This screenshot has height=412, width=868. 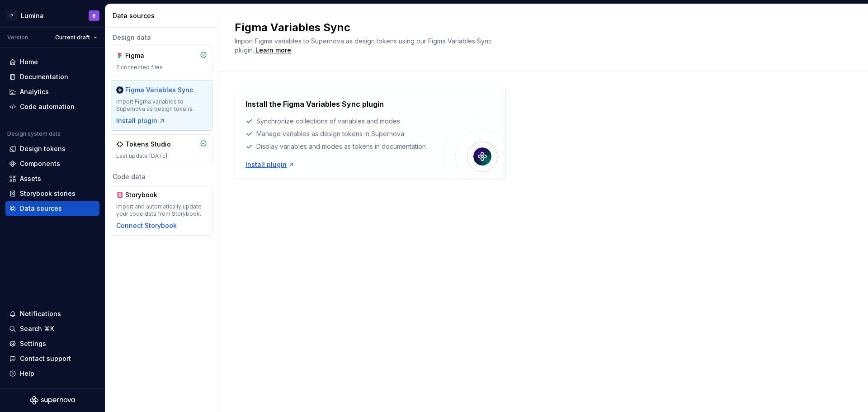 I want to click on a: Home, so click(x=52, y=62).